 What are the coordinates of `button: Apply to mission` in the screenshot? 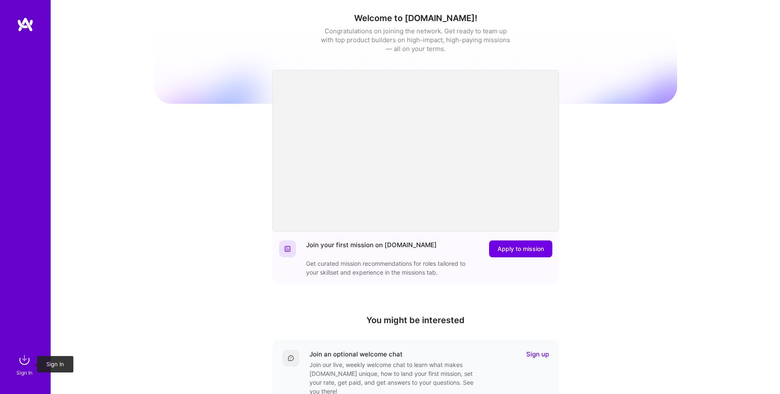 It's located at (521, 249).